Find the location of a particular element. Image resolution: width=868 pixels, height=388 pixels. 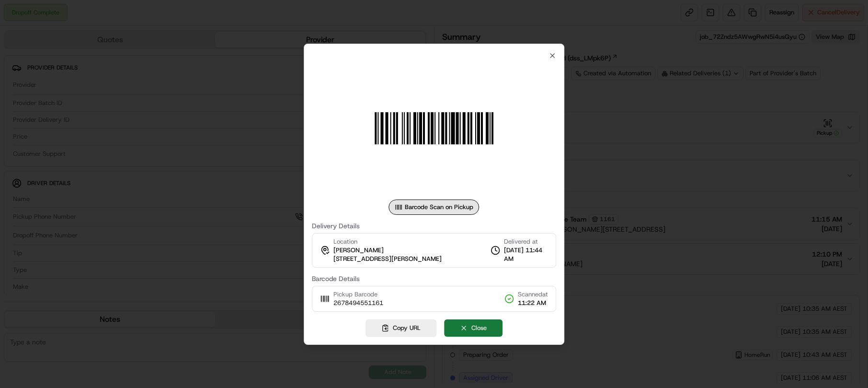

label: Barcode Details is located at coordinates (434, 278).